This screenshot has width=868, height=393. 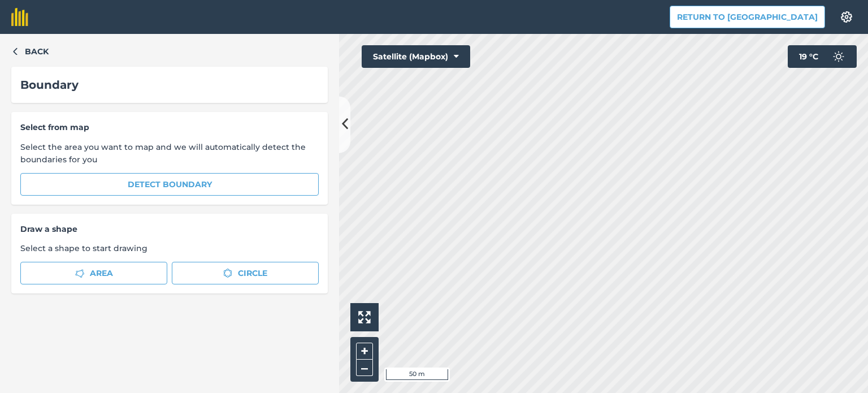 What do you see at coordinates (30, 52) in the screenshot?
I see `button: Back` at bounding box center [30, 52].